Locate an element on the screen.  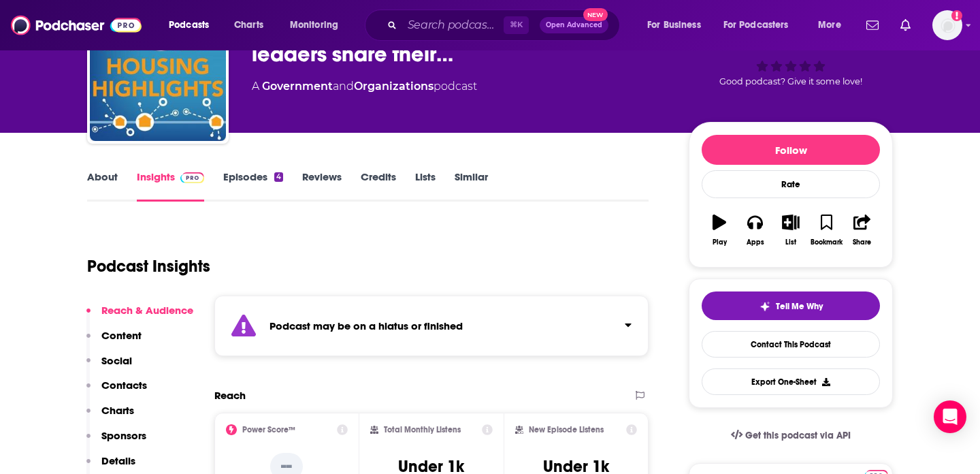
span: ⌘ K is located at coordinates (516, 25).